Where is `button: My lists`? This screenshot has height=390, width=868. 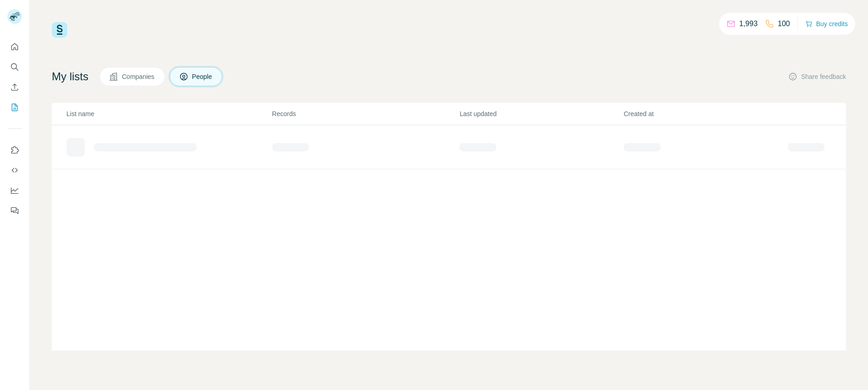 button: My lists is located at coordinates (14, 107).